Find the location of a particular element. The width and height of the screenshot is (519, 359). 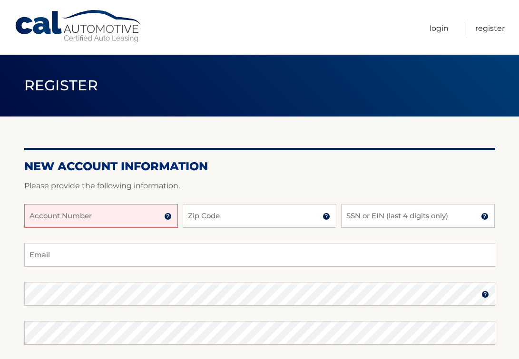

p: Please provide the following information. is located at coordinates (260, 186).